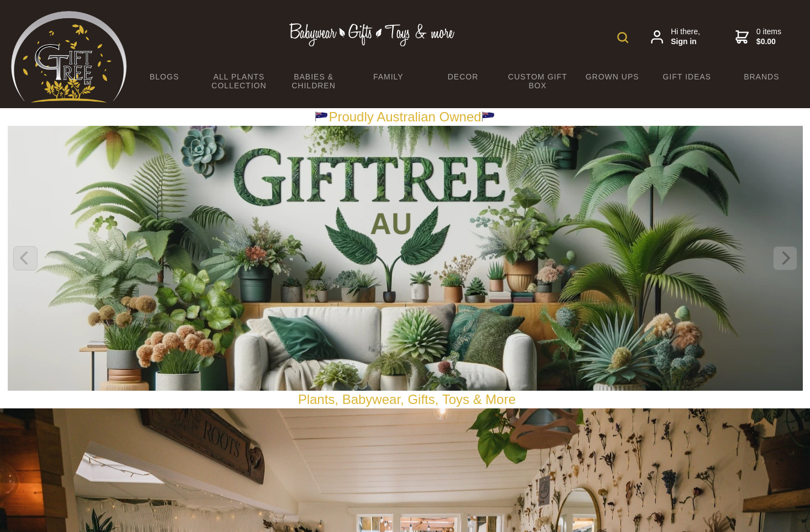  Describe the element at coordinates (769, 42) in the screenshot. I see `strong: $0.00` at that location.